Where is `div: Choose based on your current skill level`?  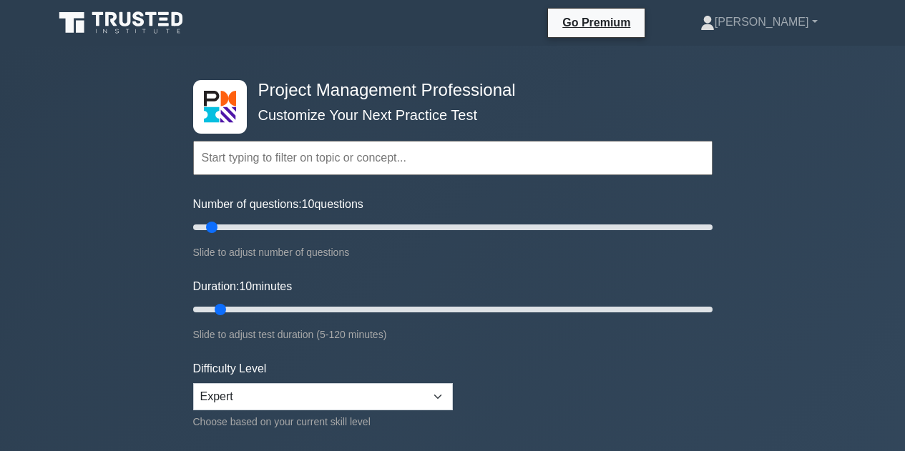
div: Choose based on your current skill level is located at coordinates (323, 422).